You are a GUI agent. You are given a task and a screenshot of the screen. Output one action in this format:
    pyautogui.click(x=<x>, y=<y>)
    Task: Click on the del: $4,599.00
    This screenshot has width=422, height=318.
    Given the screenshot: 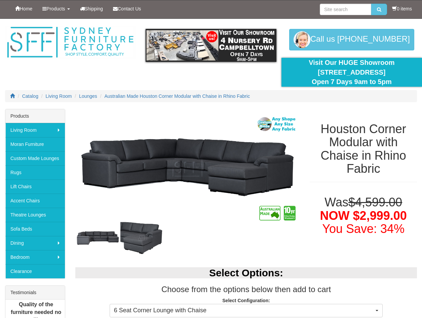 What is the action you would take?
    pyautogui.click(x=375, y=202)
    